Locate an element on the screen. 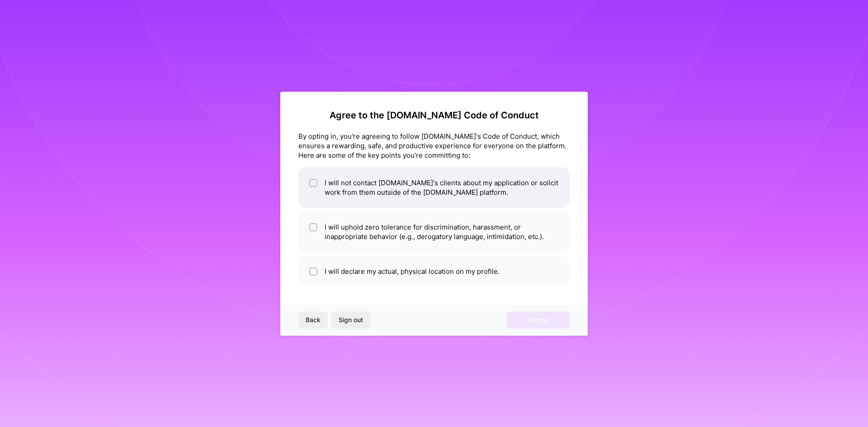 This screenshot has height=427, width=868. span: Sign out is located at coordinates (351, 320).